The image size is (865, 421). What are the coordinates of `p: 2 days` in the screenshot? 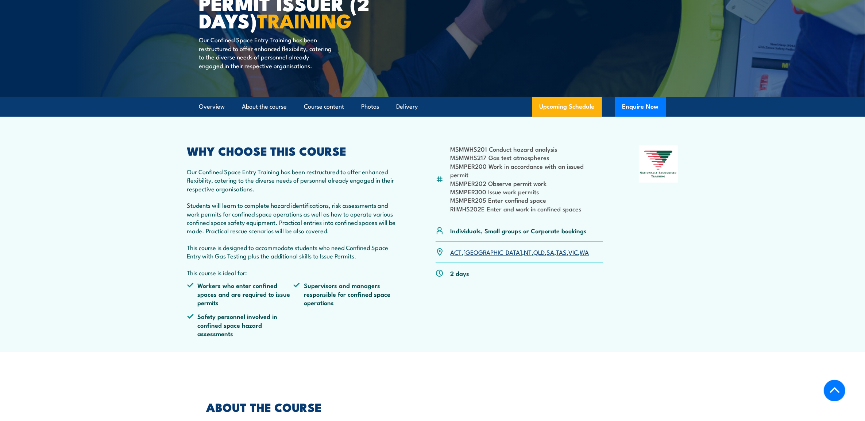 It's located at (460, 273).